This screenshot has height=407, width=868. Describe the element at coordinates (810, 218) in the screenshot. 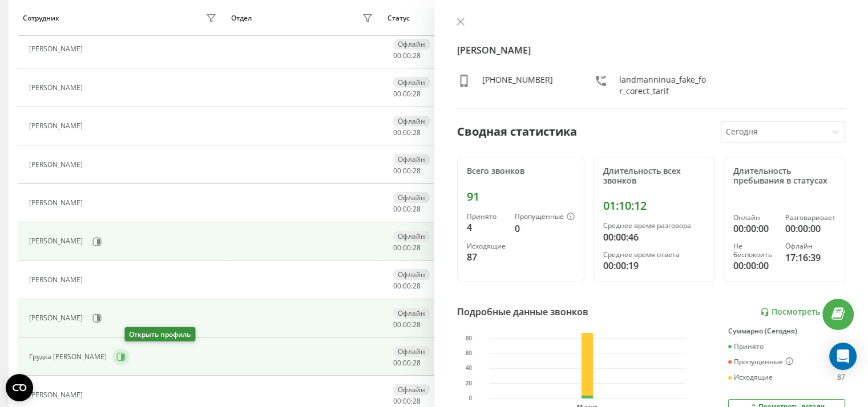

I see `div: Разговаривает` at that location.